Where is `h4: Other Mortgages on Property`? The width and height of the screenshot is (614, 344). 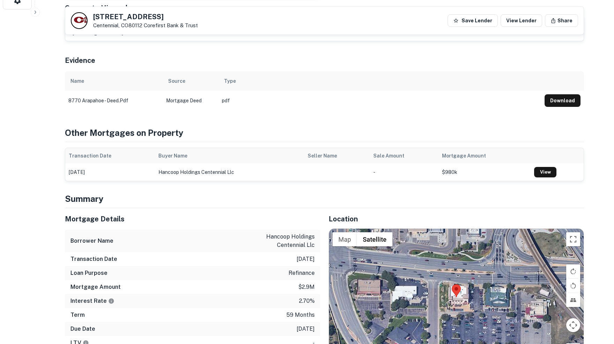 h4: Other Mortgages on Property is located at coordinates (324, 133).